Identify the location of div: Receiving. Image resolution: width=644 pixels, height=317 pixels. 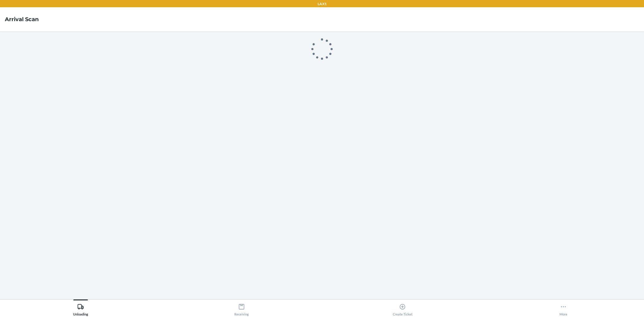
(241, 308).